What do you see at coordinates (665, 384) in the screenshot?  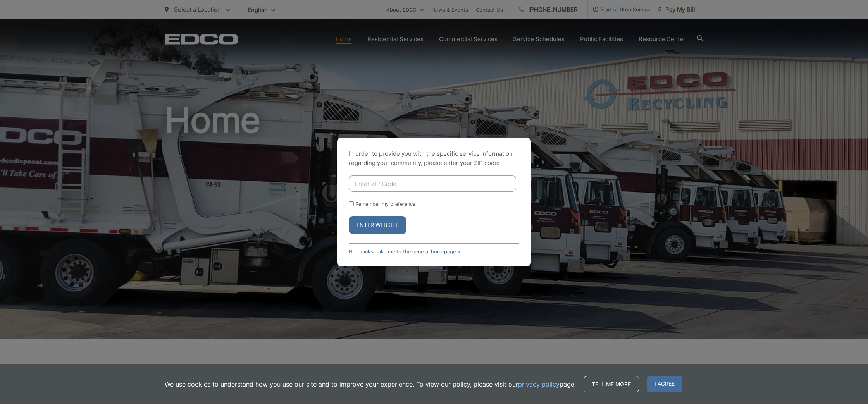 I see `span: I agree` at bounding box center [665, 384].